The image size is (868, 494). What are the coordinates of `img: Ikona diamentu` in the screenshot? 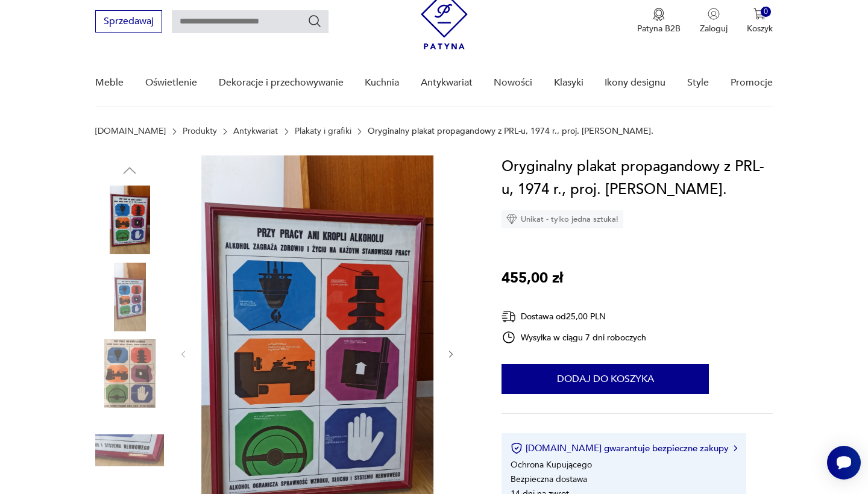 It's located at (512, 220).